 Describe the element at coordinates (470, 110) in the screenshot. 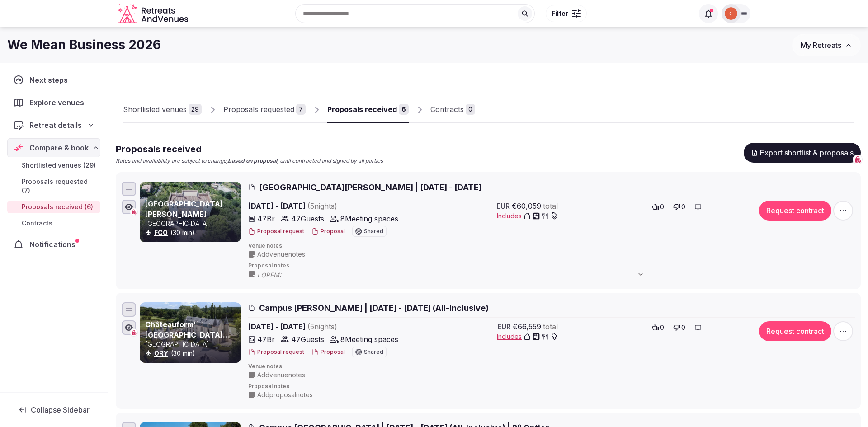

I see `div: 0` at that location.